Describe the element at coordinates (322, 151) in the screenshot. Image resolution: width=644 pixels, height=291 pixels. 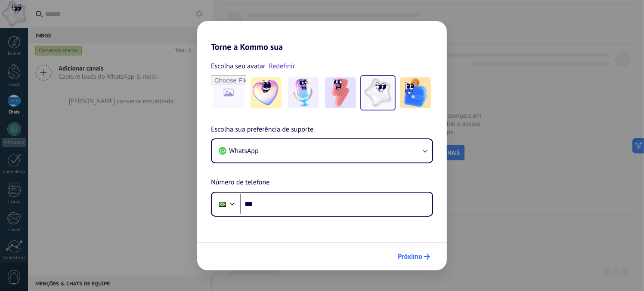
I see `button: WhatsApp` at that location.